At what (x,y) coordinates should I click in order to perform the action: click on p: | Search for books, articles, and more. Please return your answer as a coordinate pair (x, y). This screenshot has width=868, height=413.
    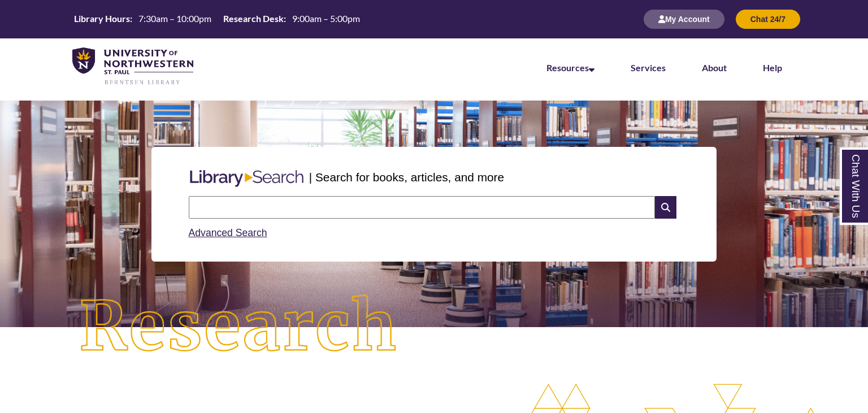
    Looking at the image, I should click on (406, 177).